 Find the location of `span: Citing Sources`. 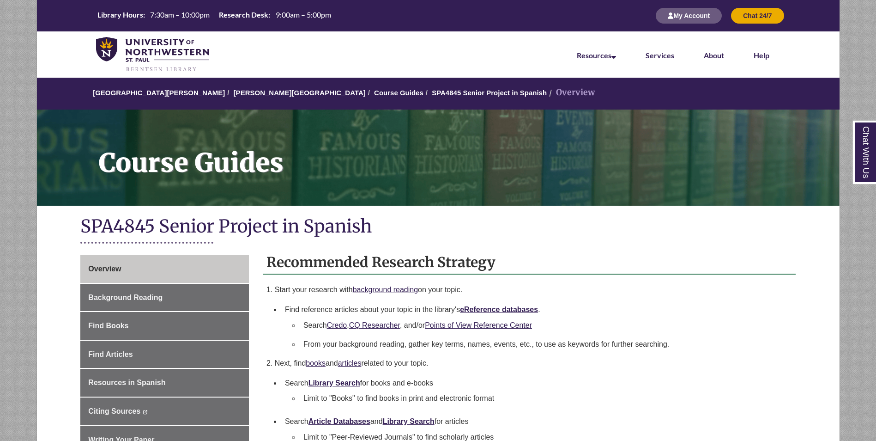

span: Citing Sources is located at coordinates (114, 411).